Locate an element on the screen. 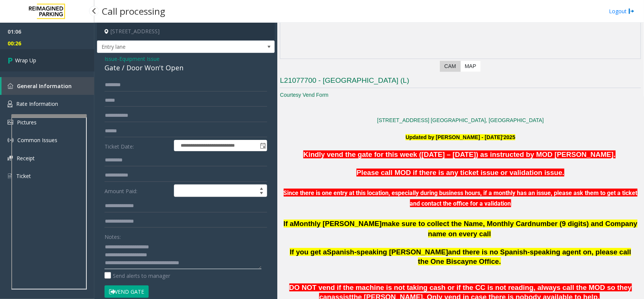  a: Logout is located at coordinates (622, 11).